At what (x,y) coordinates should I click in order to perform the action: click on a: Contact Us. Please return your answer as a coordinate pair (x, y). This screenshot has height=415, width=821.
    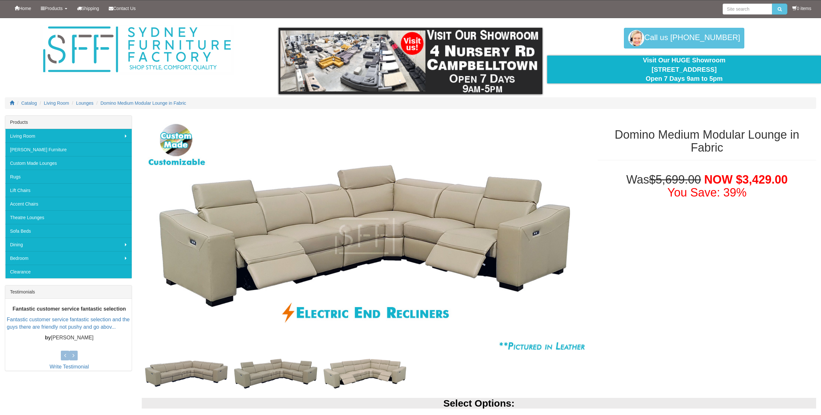
    Looking at the image, I should click on (122, 8).